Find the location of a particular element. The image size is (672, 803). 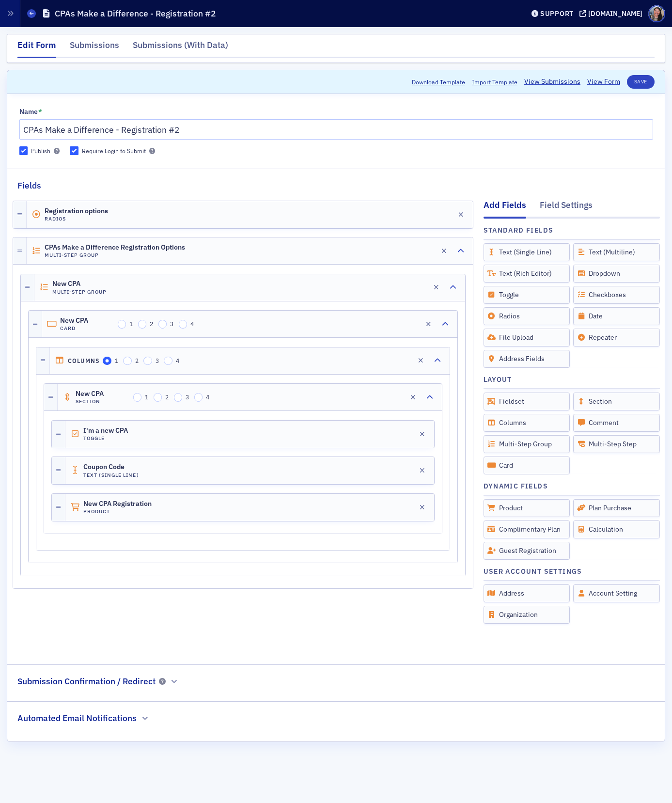

div: Multi-Step Group is located at coordinates (526, 444).